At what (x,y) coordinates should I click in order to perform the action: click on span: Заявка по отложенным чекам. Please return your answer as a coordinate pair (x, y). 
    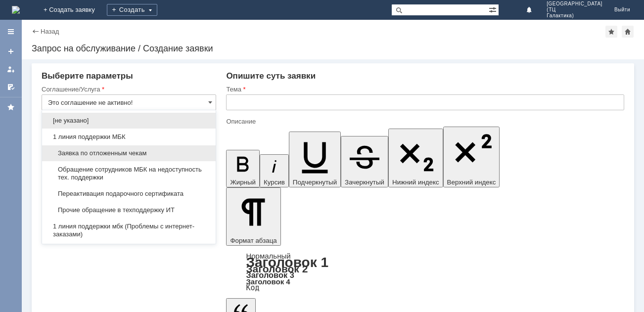
    Looking at the image, I should click on (129, 153).